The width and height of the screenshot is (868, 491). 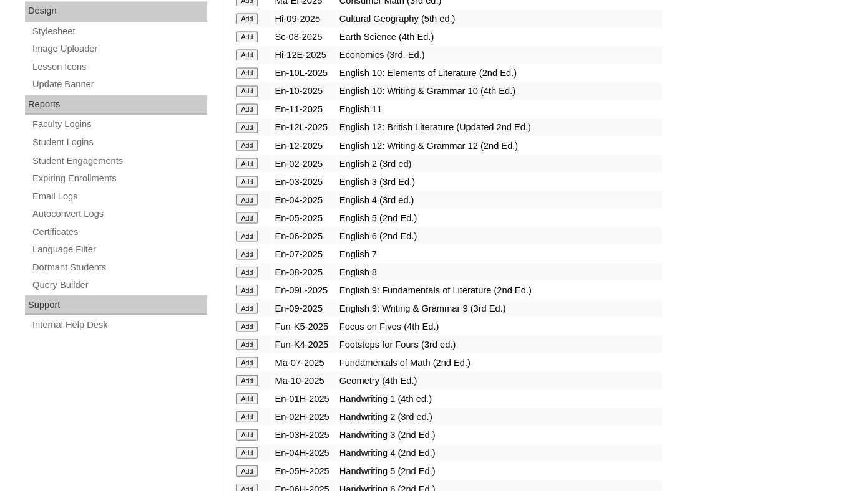 I want to click on a: Language Filter, so click(x=119, y=249).